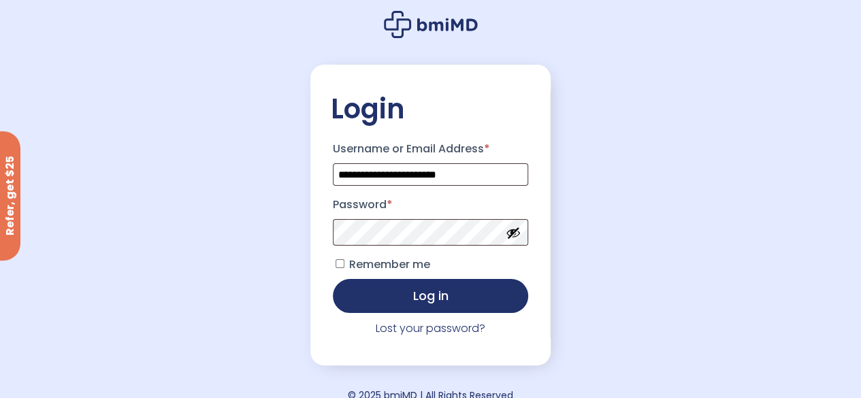 This screenshot has height=398, width=861. What do you see at coordinates (430, 328) in the screenshot?
I see `a: Lost your password?` at bounding box center [430, 328].